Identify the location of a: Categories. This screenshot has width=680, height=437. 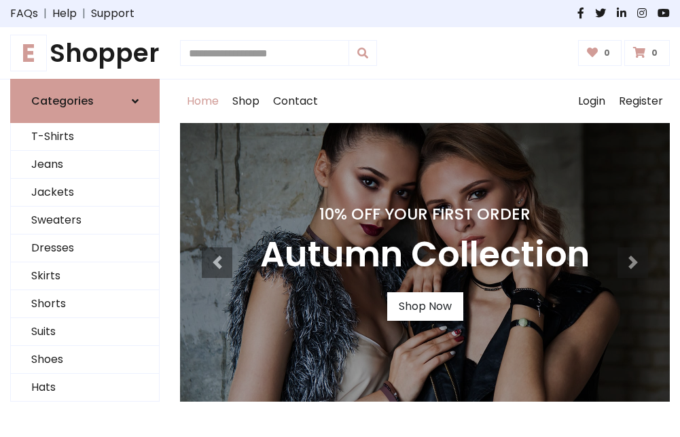
(85, 101).